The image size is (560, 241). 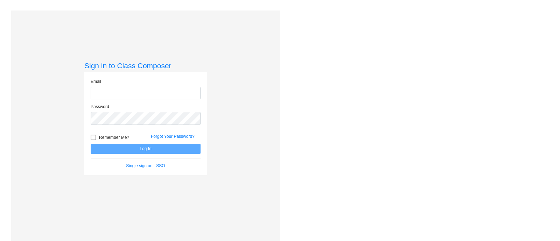 I want to click on label: Password, so click(x=100, y=107).